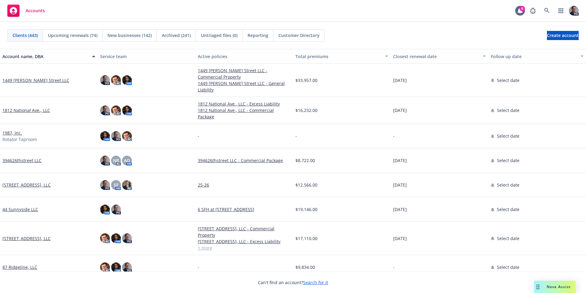 The image size is (586, 293). What do you see at coordinates (45, 56) in the screenshot?
I see `div: Account name, DBA` at bounding box center [45, 56].